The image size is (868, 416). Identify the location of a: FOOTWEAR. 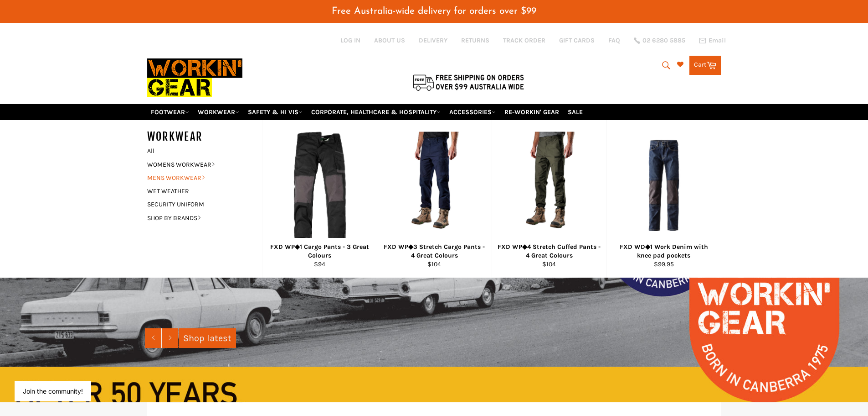
(170, 112).